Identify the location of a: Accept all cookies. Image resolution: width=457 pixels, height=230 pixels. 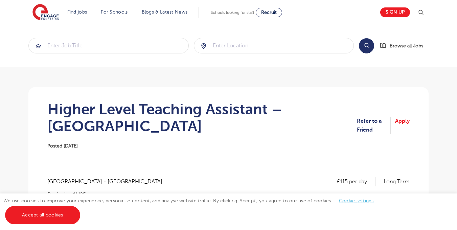
(43, 215).